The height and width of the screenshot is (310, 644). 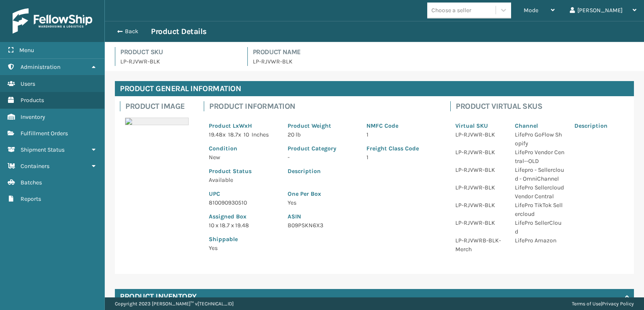 I want to click on span: 20 lb, so click(x=293, y=134).